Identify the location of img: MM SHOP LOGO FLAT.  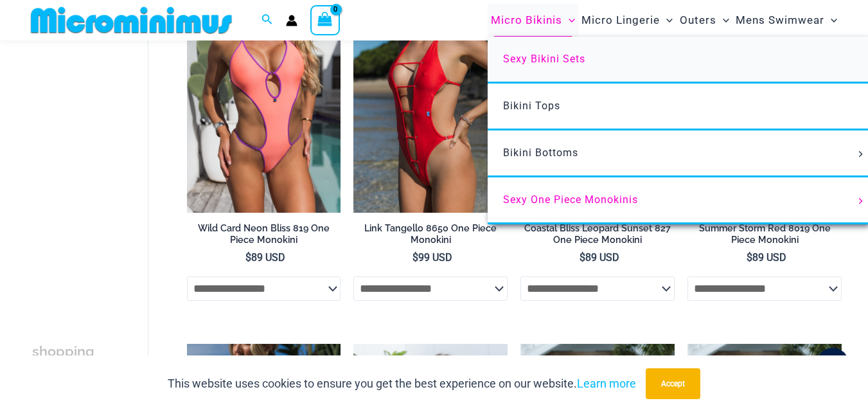
(131, 20).